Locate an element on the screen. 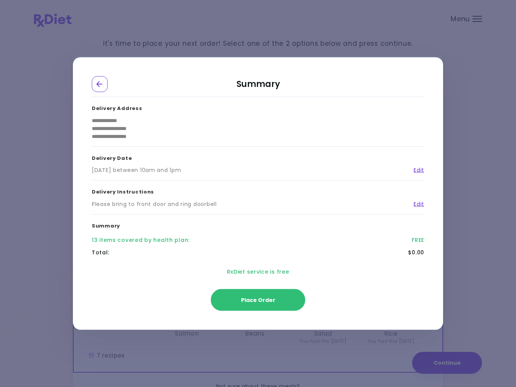  div: FREE is located at coordinates (418, 240).